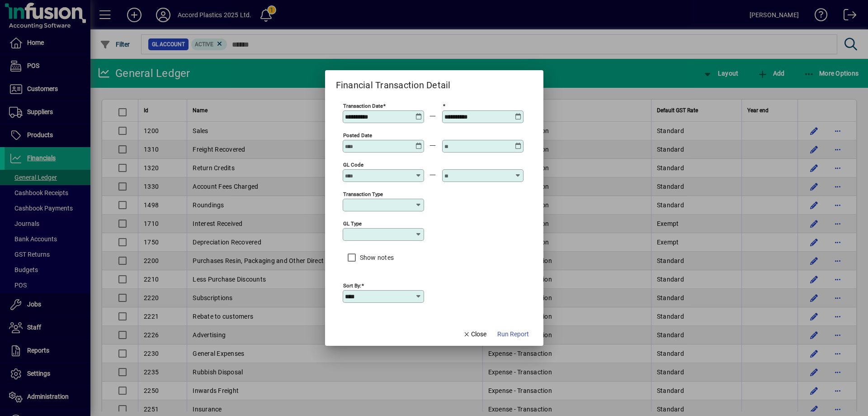 The height and width of the screenshot is (416, 868). What do you see at coordinates (352, 223) in the screenshot?
I see `mat-label: GL type` at bounding box center [352, 223].